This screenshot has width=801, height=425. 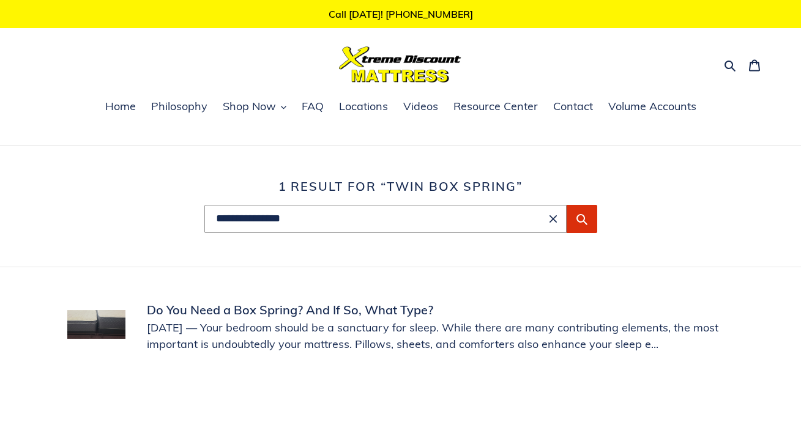 I want to click on span: Locations, so click(x=363, y=106).